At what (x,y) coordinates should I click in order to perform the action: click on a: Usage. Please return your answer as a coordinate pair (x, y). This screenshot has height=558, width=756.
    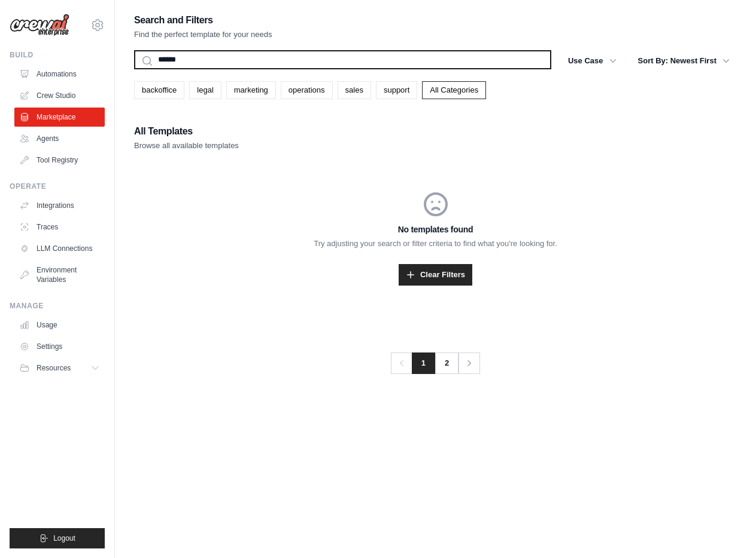
    Looking at the image, I should click on (59, 325).